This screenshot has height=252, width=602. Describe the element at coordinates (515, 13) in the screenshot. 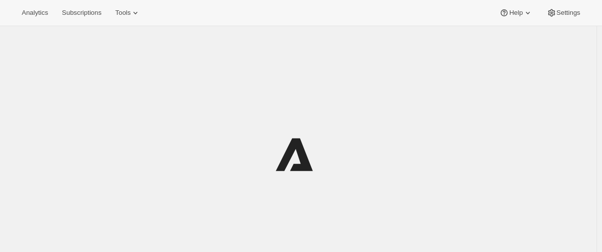

I see `span: Help` at that location.